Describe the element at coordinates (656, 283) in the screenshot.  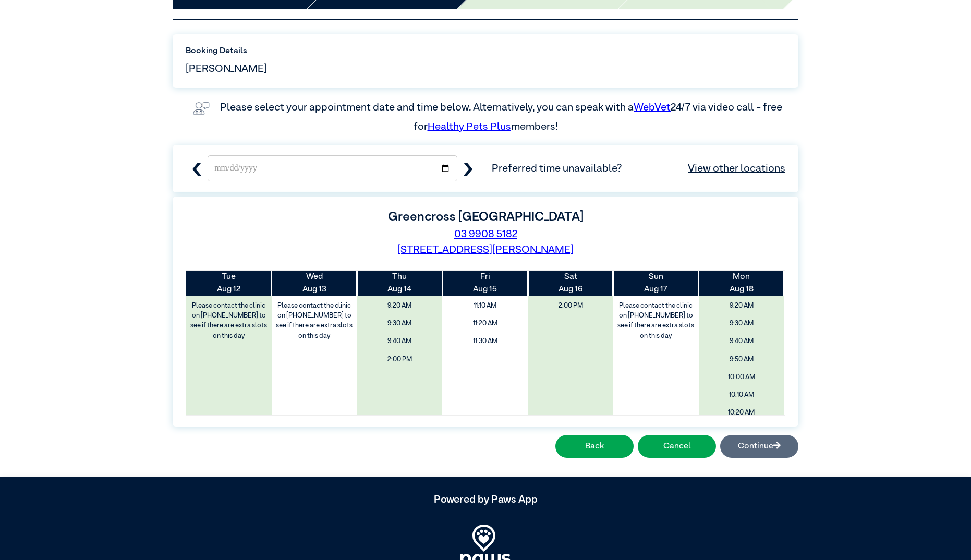
I see `th: Aug 17` at that location.